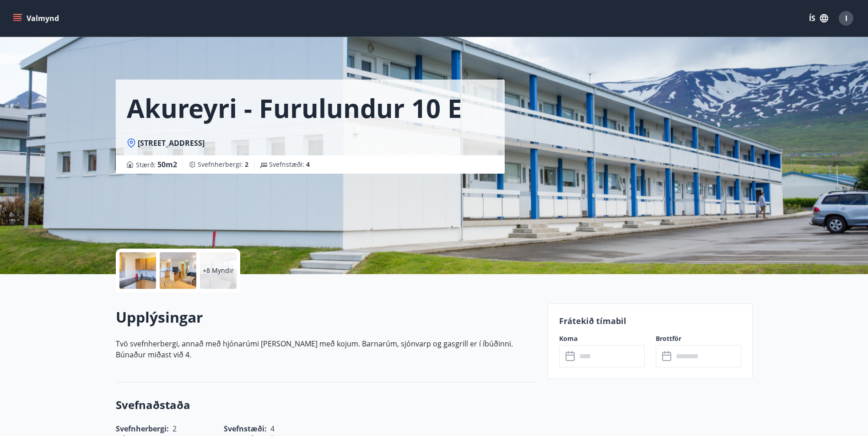 This screenshot has width=868, height=436. Describe the element at coordinates (157, 164) in the screenshot. I see `span: Stærð :` at that location.